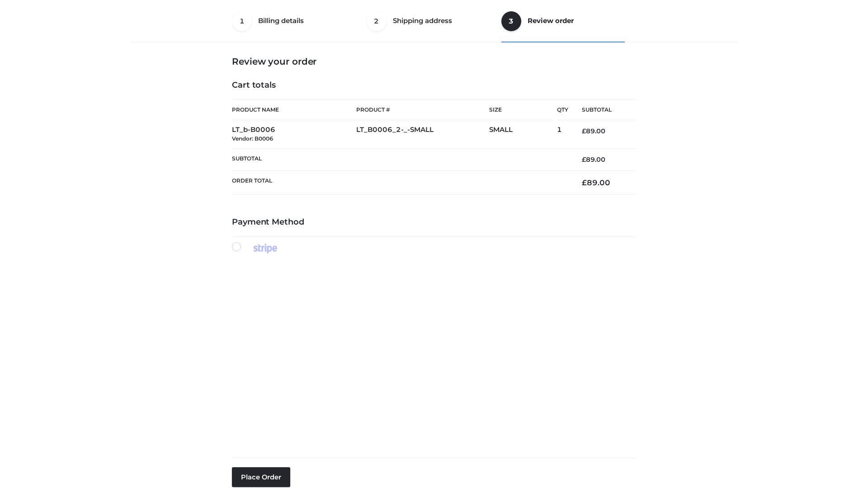 The image size is (868, 488). What do you see at coordinates (294, 134) in the screenshot?
I see `td: LT_b-B0006` at bounding box center [294, 134].